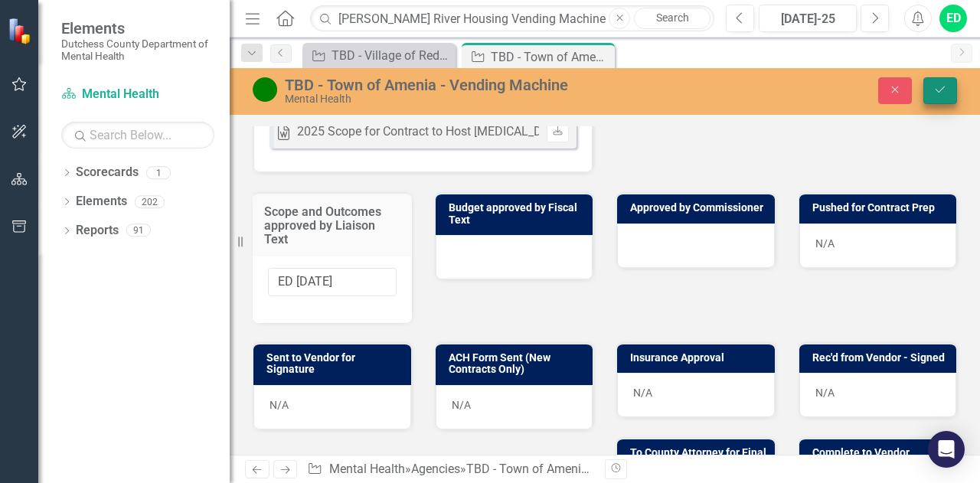  I want to click on input: Search Below..., so click(137, 135).